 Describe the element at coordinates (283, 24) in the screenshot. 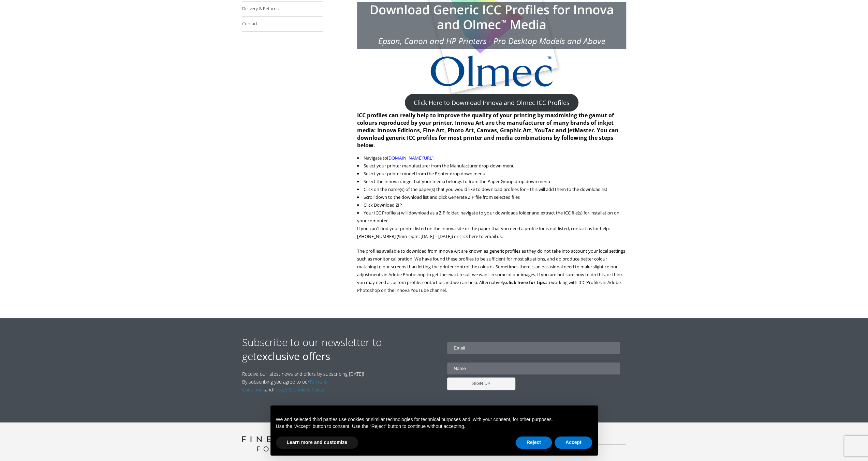

I see `a: Contact` at that location.